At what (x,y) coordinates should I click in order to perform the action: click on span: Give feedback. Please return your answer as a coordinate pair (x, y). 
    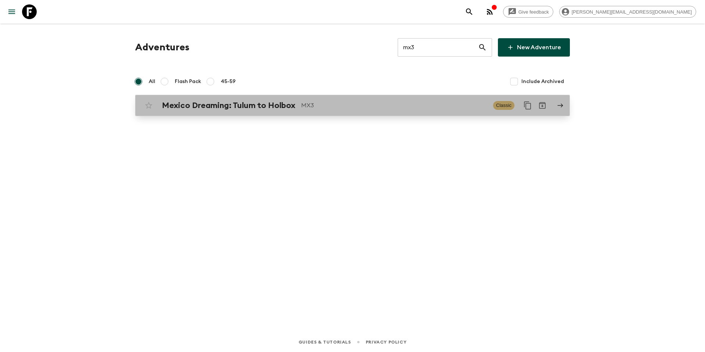
    Looking at the image, I should click on (533, 12).